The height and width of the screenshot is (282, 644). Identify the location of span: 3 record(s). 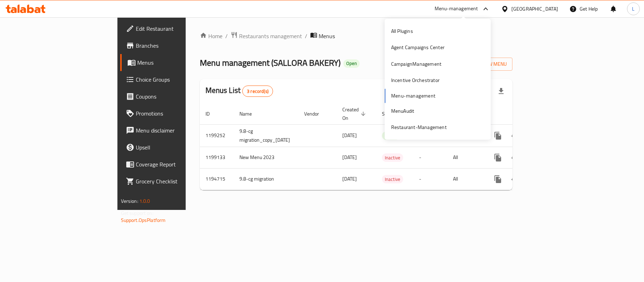
(257, 91).